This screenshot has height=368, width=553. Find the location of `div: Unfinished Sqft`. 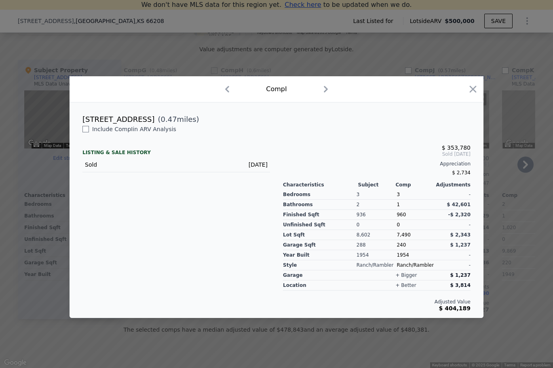

div: Unfinished Sqft is located at coordinates (320, 225).